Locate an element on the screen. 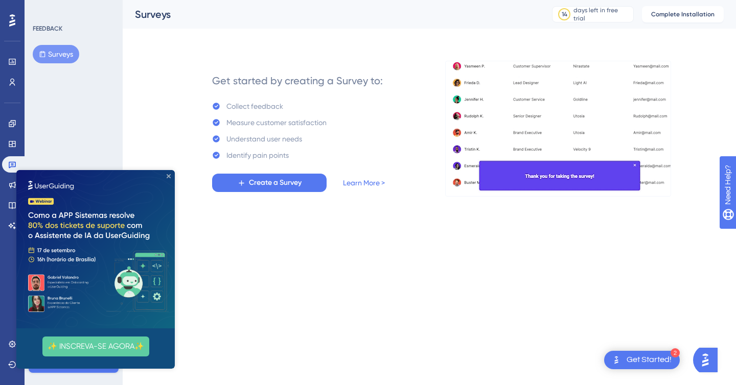 The image size is (736, 385). div: days left in free trial is located at coordinates (601, 14).